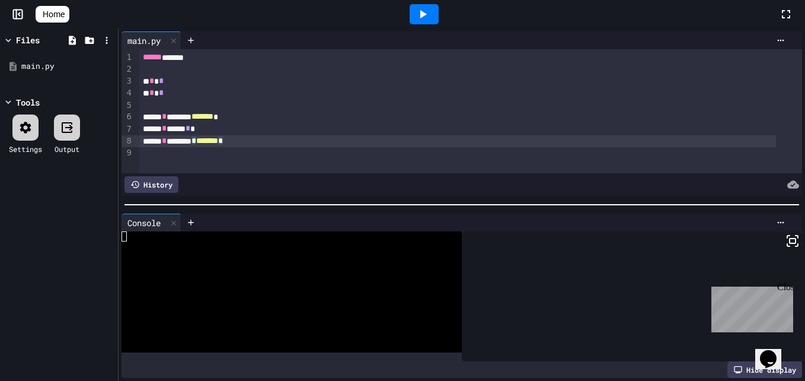 This screenshot has height=381, width=805. I want to click on div: 7, so click(127, 129).